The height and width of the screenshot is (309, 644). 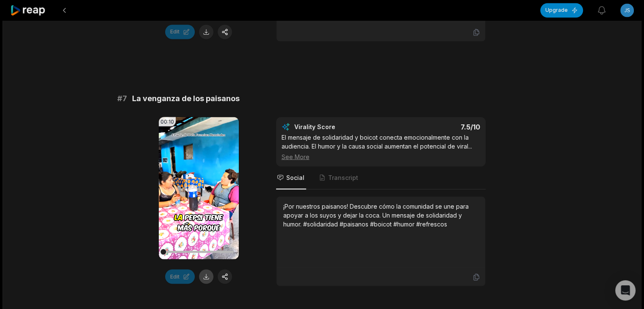 What do you see at coordinates (562, 10) in the screenshot?
I see `button: Upgrade` at bounding box center [562, 10].